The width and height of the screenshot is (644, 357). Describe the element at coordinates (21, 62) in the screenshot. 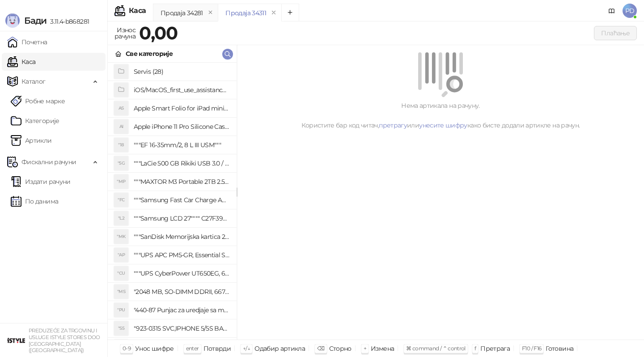

I see `a: Каса` at that location.